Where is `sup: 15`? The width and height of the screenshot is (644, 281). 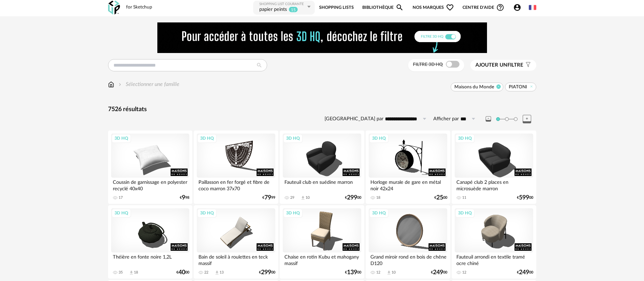
sup: 15 is located at coordinates (293, 9).